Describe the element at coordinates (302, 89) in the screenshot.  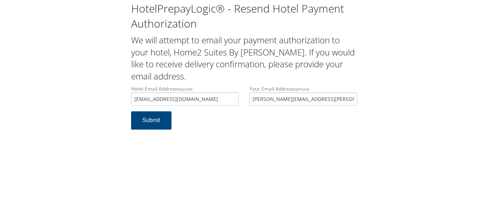
I see `small: optional` at that location.